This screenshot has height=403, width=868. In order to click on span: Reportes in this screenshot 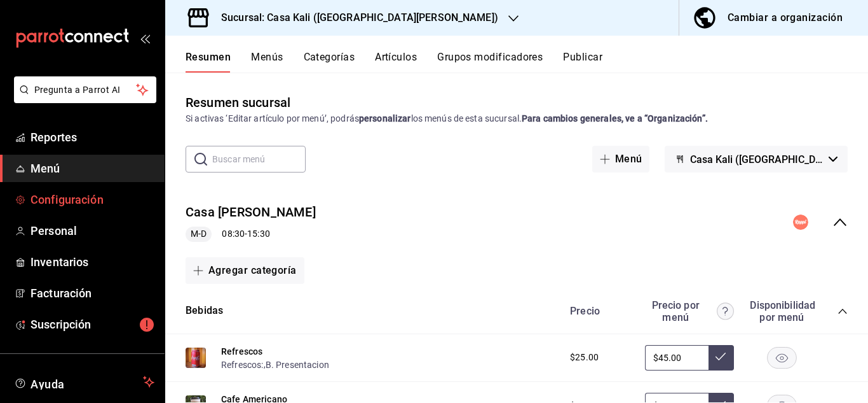, I will do `click(92, 136)`.